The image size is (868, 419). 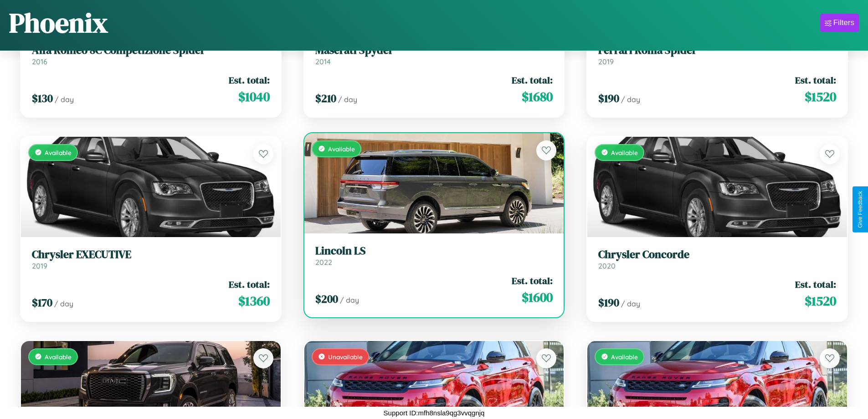 I want to click on h3: Ferrari Roma Spider, so click(x=717, y=50).